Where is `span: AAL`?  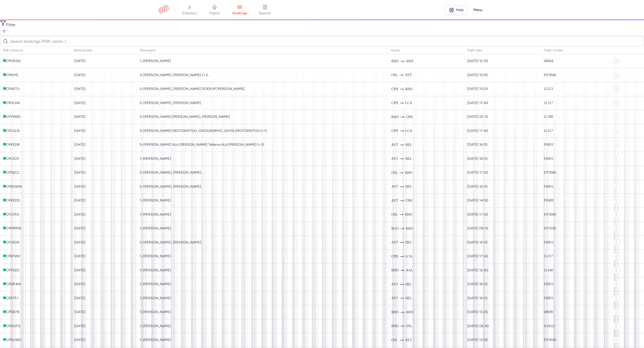 span: AAL is located at coordinates (409, 270).